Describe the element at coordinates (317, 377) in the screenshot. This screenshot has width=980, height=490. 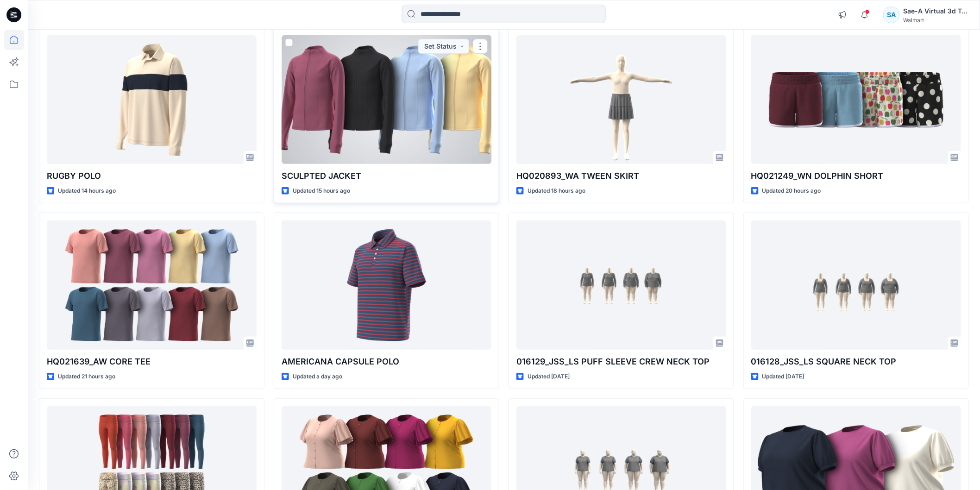
I see `p: Updated a day ago` at that location.